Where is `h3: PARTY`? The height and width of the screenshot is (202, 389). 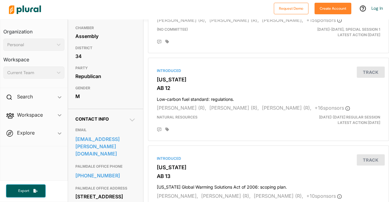
h3: PARTY is located at coordinates (105, 68).